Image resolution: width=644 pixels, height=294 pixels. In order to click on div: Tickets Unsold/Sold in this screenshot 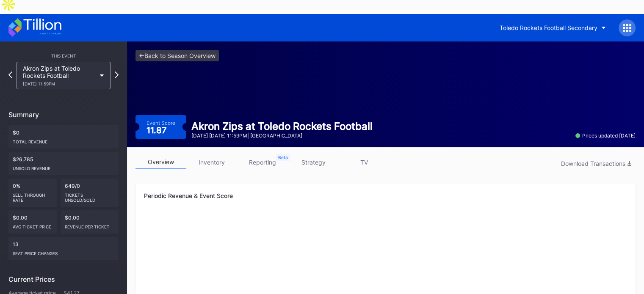, I will do `click(90, 196)`.